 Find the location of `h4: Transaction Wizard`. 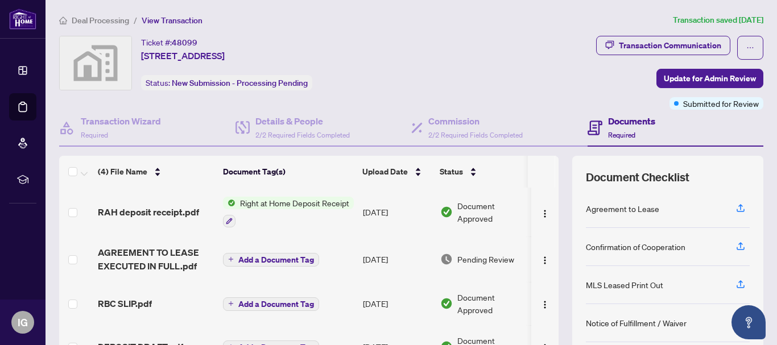

h4: Transaction Wizard is located at coordinates (121, 121).